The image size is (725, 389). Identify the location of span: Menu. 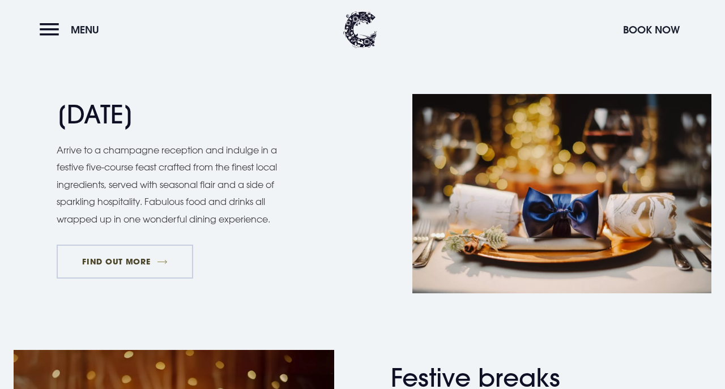
(85, 29).